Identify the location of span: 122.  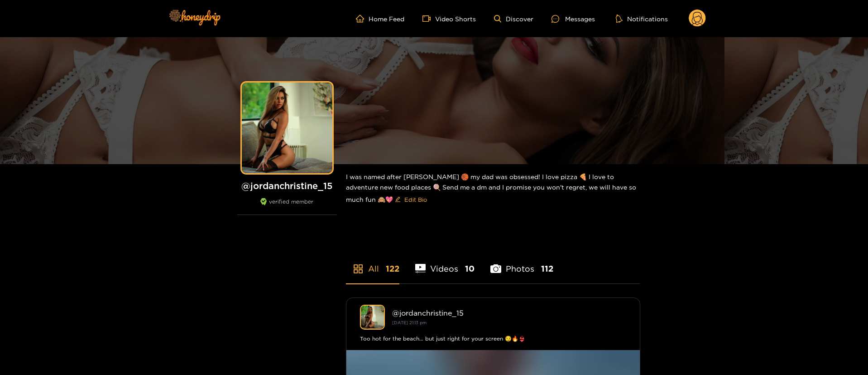
(392, 268).